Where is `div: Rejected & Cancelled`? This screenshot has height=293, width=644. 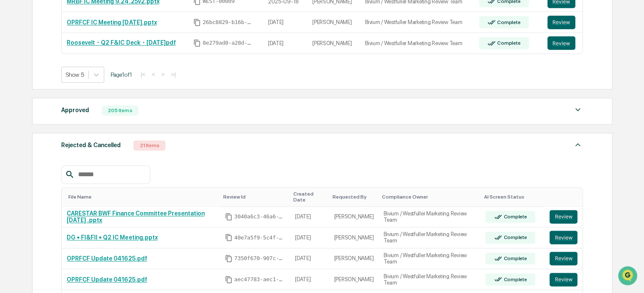 div: Rejected & Cancelled is located at coordinates (91, 145).